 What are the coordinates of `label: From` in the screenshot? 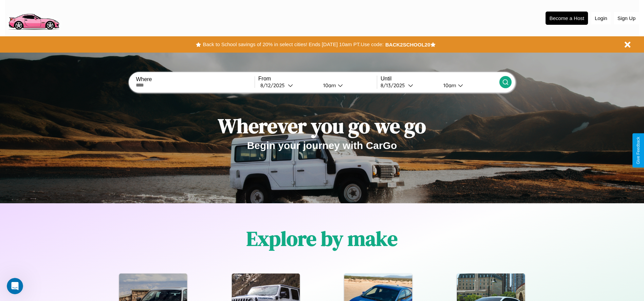 It's located at (317, 79).